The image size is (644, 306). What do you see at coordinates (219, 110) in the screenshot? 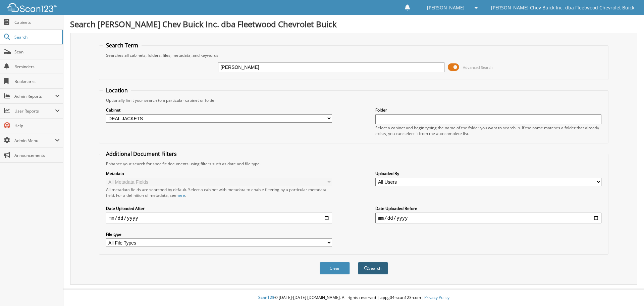
I see `label: Cabinet` at bounding box center [219, 110].